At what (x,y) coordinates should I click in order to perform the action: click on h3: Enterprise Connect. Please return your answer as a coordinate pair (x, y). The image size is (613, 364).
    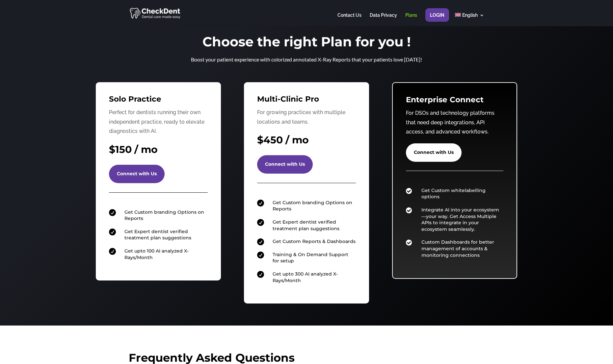
    Looking at the image, I should click on (454, 101).